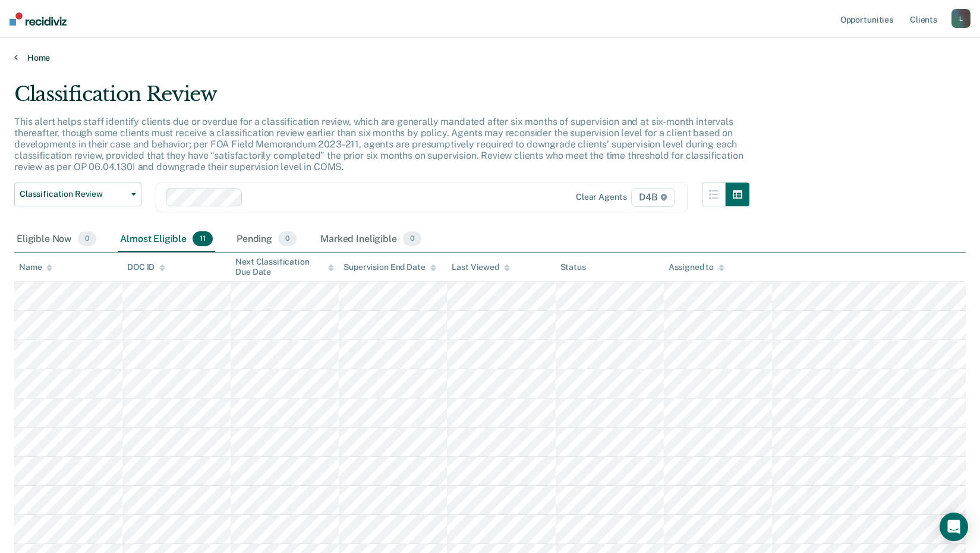  Describe the element at coordinates (696, 267) in the screenshot. I see `div: Assigned to` at that location.